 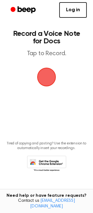 I want to click on button: Beep Logo, so click(x=47, y=77).